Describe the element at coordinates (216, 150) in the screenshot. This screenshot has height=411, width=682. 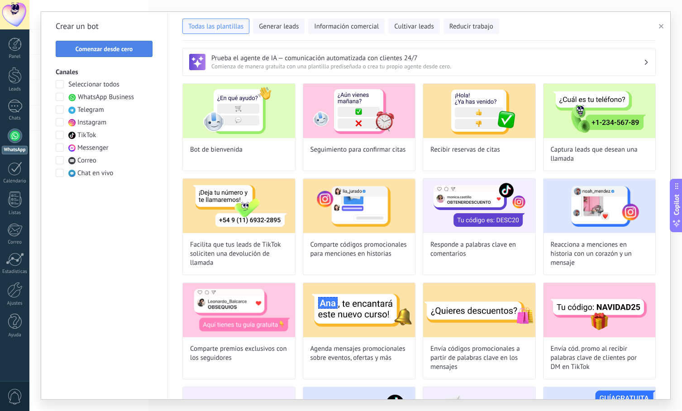
I see `span: Bot de bienvenida` at that location.